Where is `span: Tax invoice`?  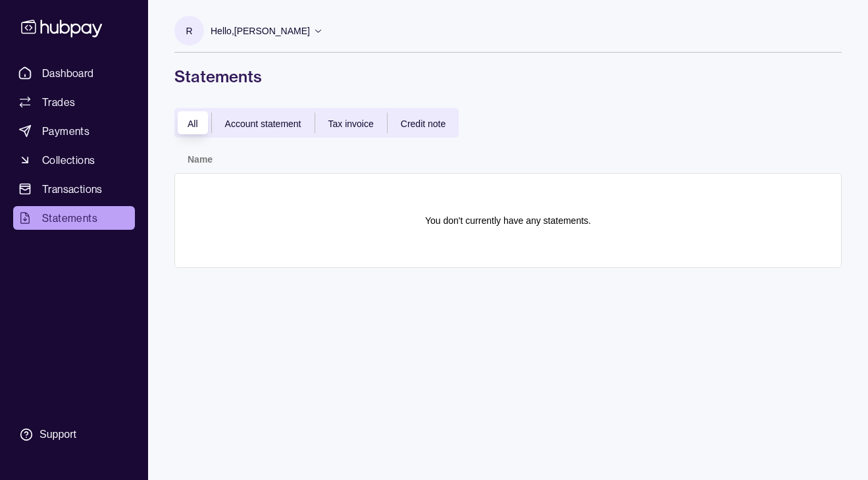
span: Tax invoice is located at coordinates (351, 123).